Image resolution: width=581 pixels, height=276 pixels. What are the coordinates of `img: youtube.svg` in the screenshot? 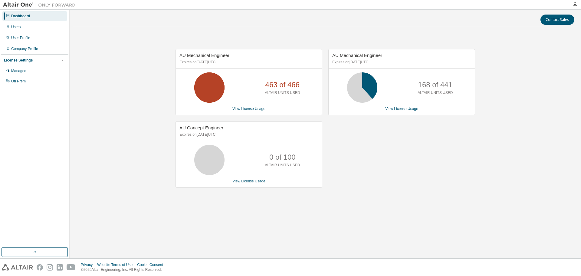 It's located at (71, 267).